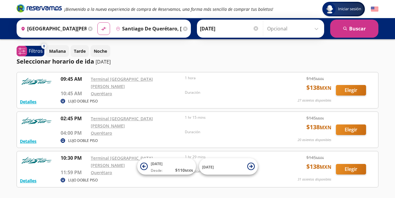 The image size is (395, 198). What do you see at coordinates (74, 133) in the screenshot?
I see `p: 04:00 PM` at bounding box center [74, 133].